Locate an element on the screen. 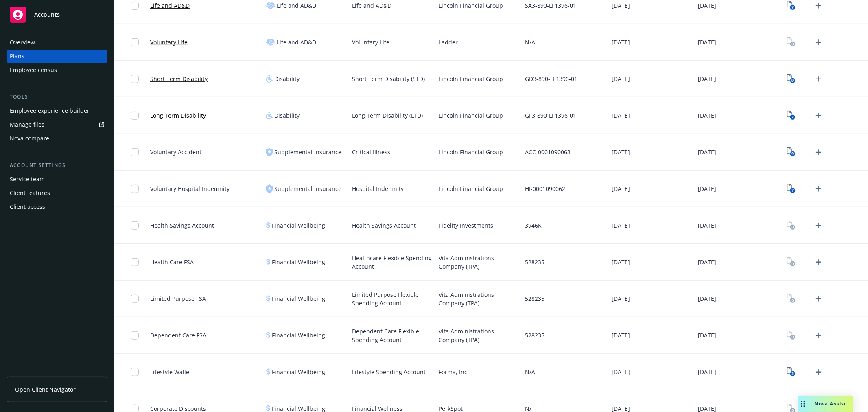 The image size is (868, 412). span: 3946K is located at coordinates (533, 225).